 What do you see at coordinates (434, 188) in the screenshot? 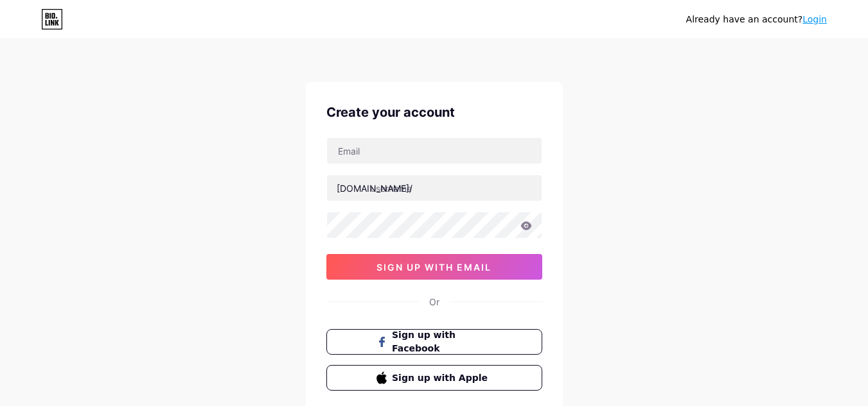
I see `input: username` at bounding box center [434, 188].